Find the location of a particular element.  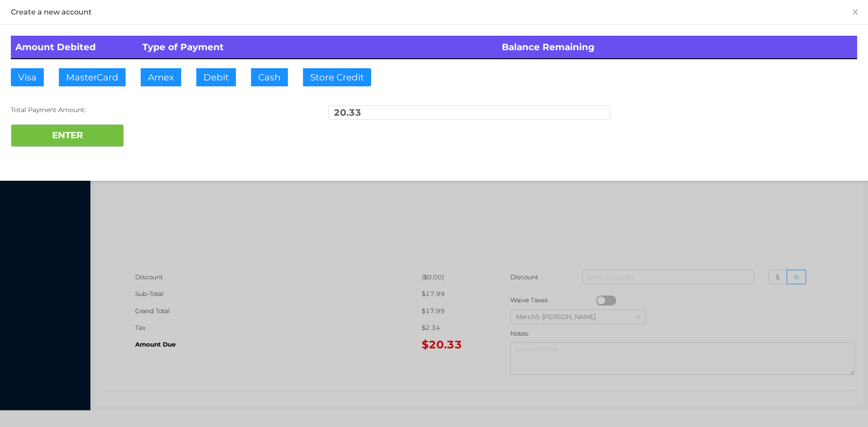

i: icon: close is located at coordinates (855, 12).